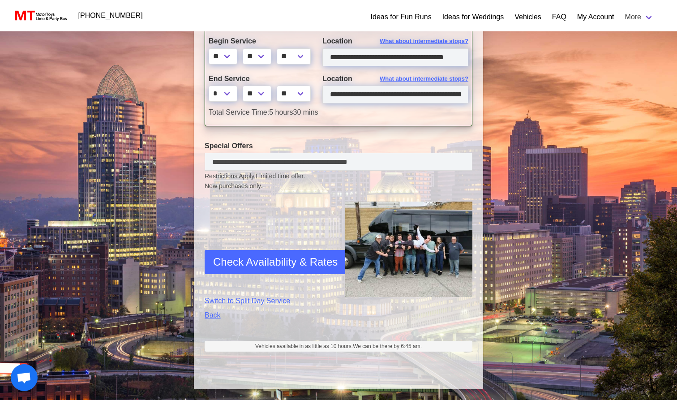  What do you see at coordinates (339, 181) in the screenshot?
I see `small: Restrictions Apply.` at bounding box center [339, 181].